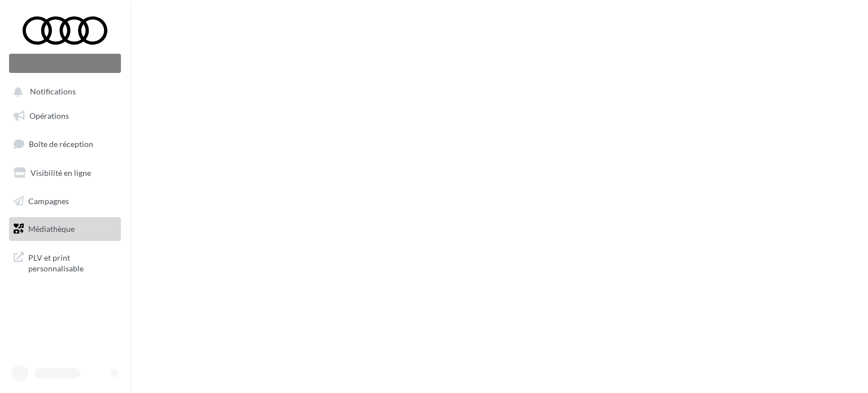  I want to click on span: Opérations, so click(49, 116).